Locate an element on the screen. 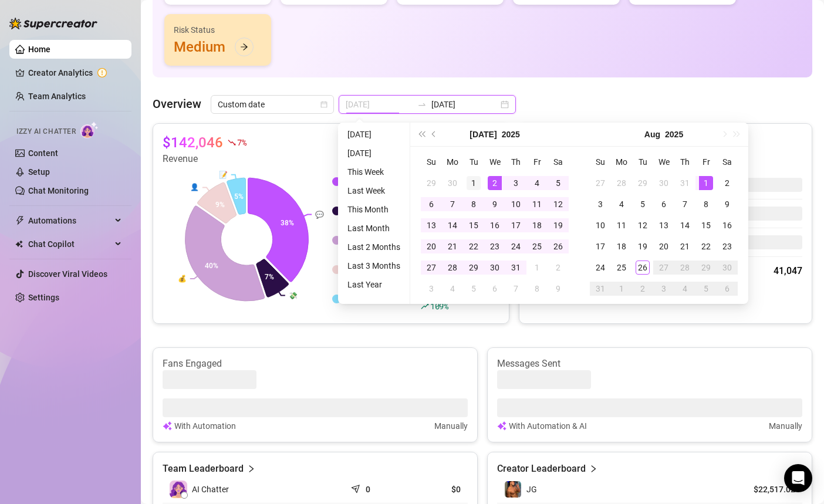 Image resolution: width=824 pixels, height=504 pixels. td: 2025-09-02 is located at coordinates (642, 289).